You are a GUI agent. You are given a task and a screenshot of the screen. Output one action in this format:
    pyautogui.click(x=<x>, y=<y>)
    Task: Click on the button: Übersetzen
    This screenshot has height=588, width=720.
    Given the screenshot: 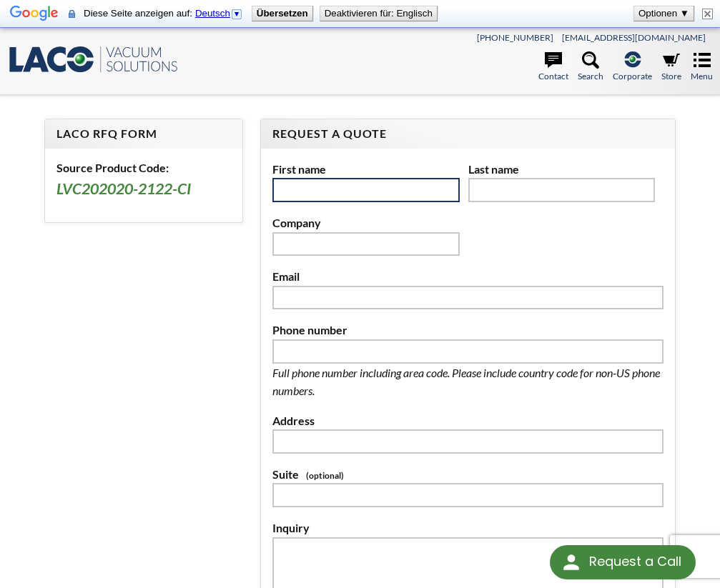 What is the action you would take?
    pyautogui.click(x=282, y=14)
    